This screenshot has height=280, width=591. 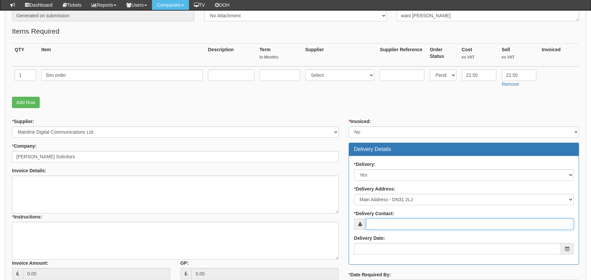 What do you see at coordinates (369, 275) in the screenshot?
I see `label: Date Required By:` at bounding box center [369, 275].